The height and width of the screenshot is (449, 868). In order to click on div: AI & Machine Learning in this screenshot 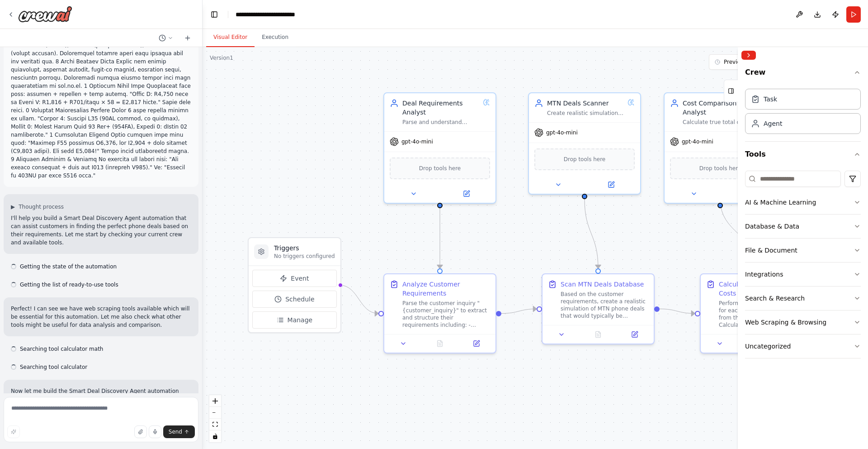, I will do `click(781, 203)`.